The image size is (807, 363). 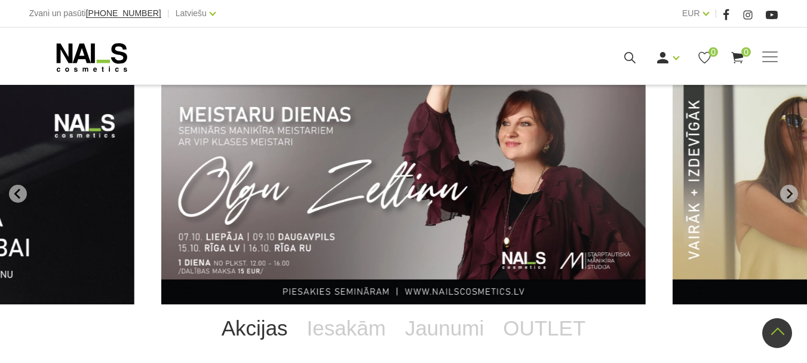 What do you see at coordinates (691, 13) in the screenshot?
I see `a: EUR` at bounding box center [691, 13].